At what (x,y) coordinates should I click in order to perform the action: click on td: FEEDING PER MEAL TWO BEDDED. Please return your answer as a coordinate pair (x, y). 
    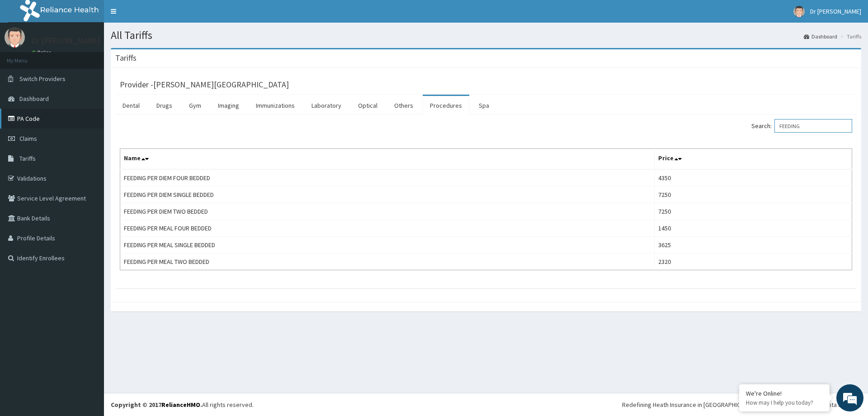
    Looking at the image, I should click on (387, 261).